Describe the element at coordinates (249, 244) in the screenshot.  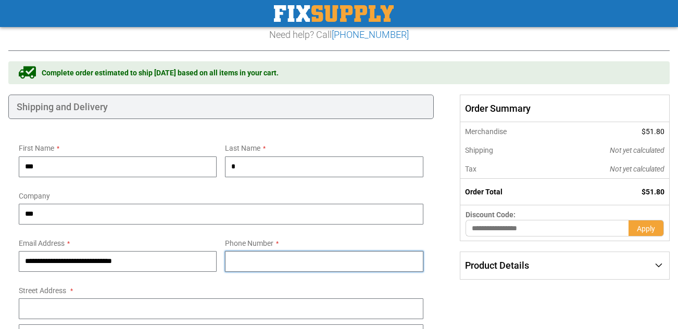
I see `span: Phone Number` at that location.